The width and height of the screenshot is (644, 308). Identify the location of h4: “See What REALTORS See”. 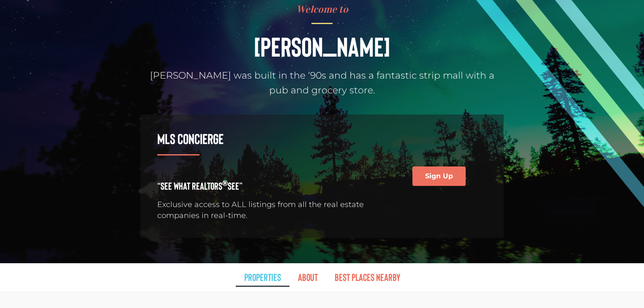
(270, 186).